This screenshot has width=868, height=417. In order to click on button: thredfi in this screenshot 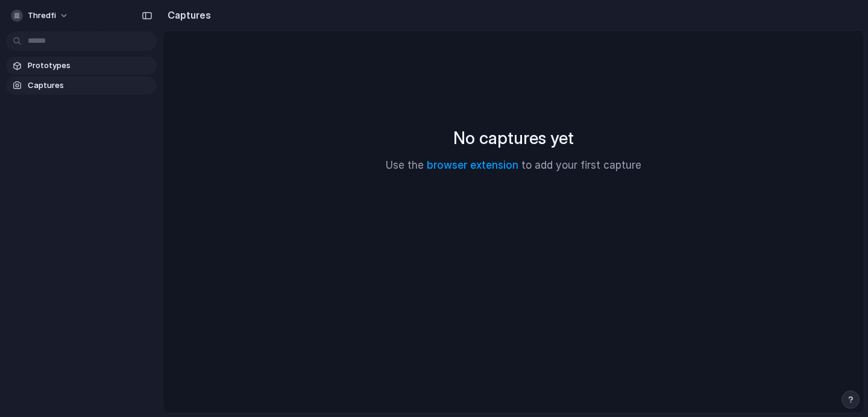, I will do `click(41, 16)`.